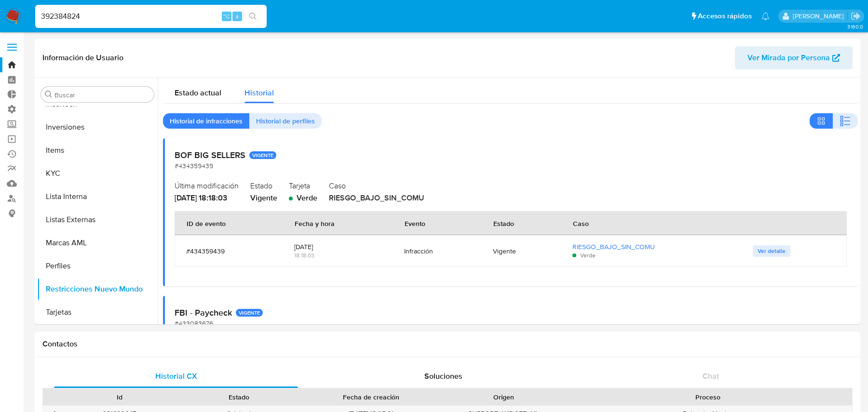 This screenshot has height=412, width=868. I want to click on span: Chat, so click(711, 376).